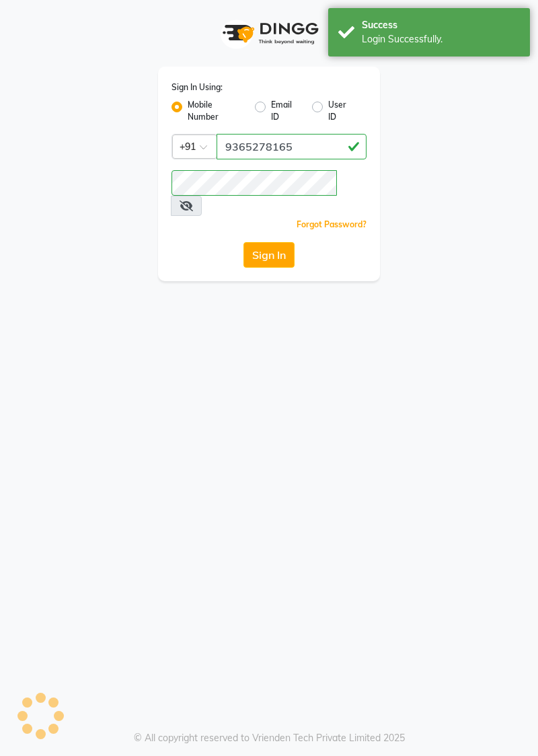 The height and width of the screenshot is (756, 538). What do you see at coordinates (269, 255) in the screenshot?
I see `button: Sign In` at bounding box center [269, 255].